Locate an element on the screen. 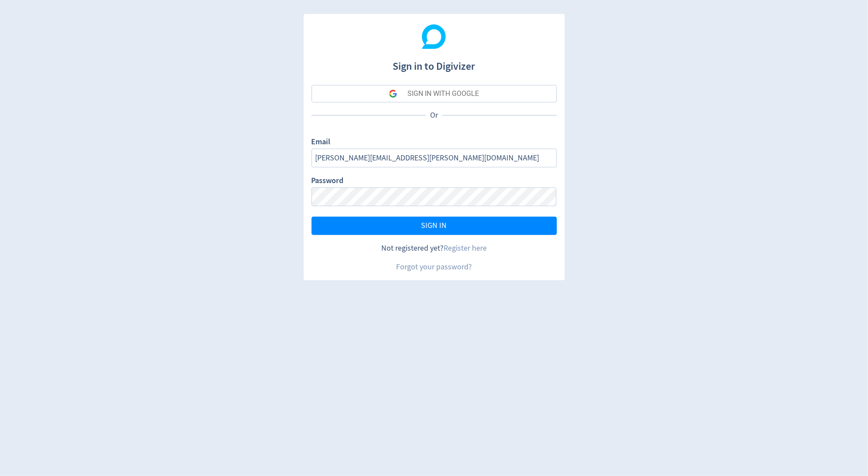  button: SIGN IN WITH GOOGLE is located at coordinates (434, 94).